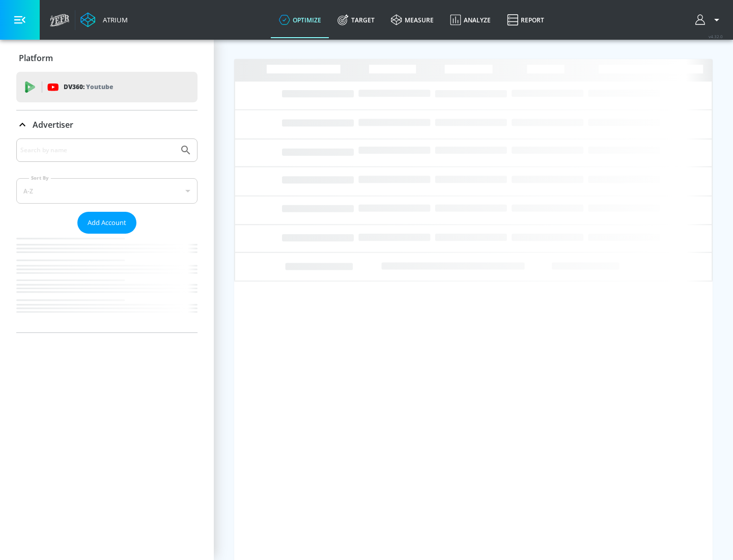  I want to click on div: A-Z, so click(107, 191).